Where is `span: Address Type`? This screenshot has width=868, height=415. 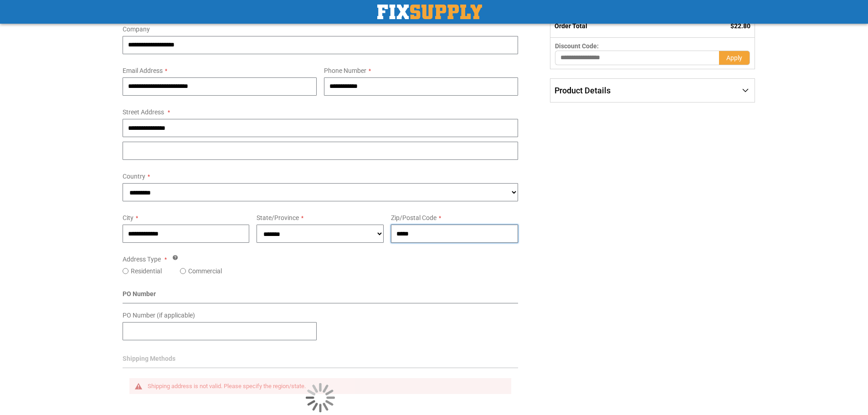 span: Address Type is located at coordinates (142, 259).